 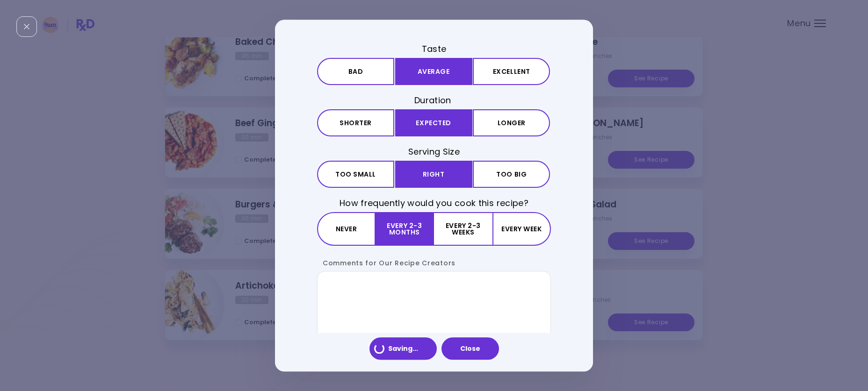 What do you see at coordinates (355, 71) in the screenshot?
I see `button: Bad` at bounding box center [355, 71].